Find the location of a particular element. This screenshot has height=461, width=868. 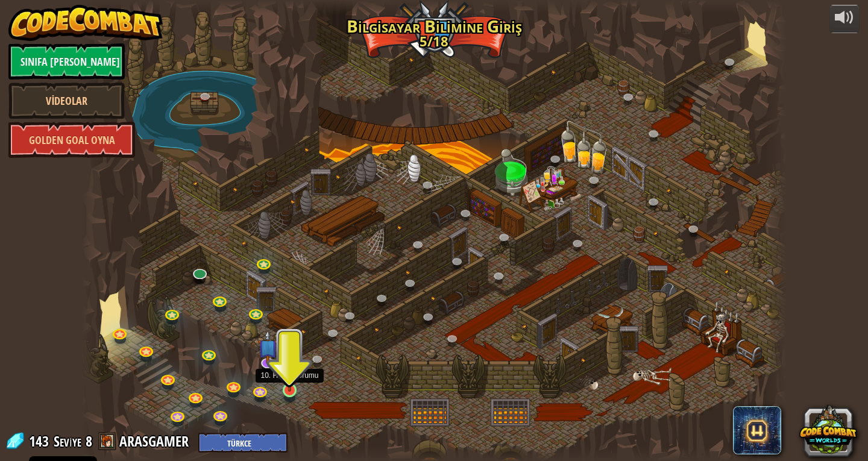

span: Seviye is located at coordinates (68, 441).